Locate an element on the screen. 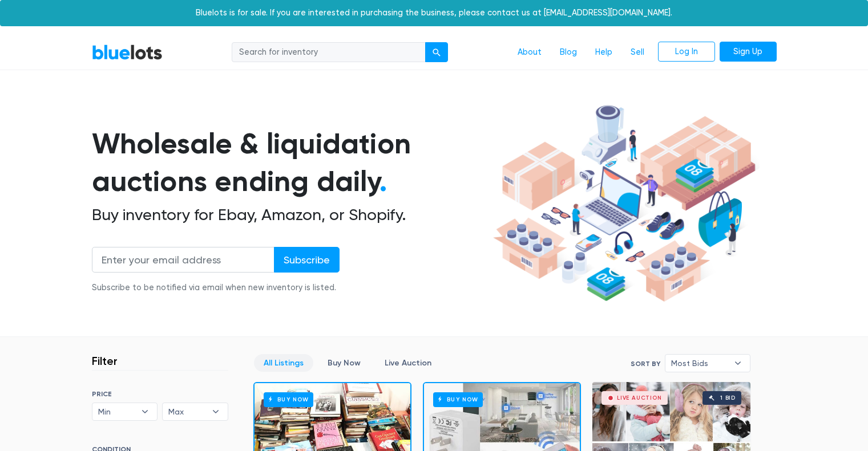 The height and width of the screenshot is (451, 868). input: Enter your email address is located at coordinates (183, 260).